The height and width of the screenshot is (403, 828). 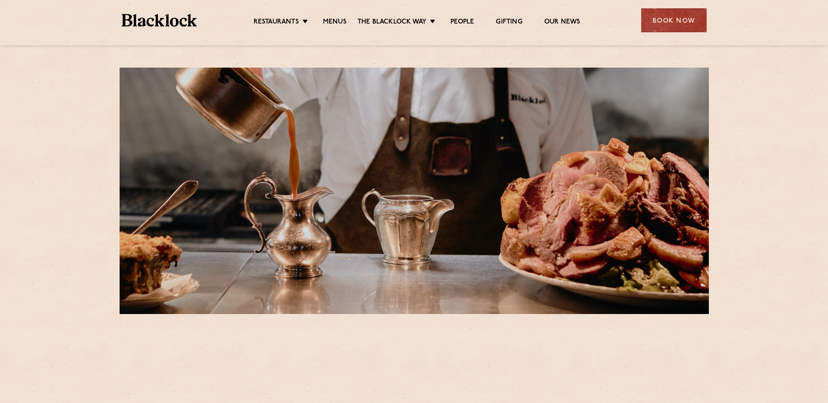 I want to click on a: Menus, so click(x=335, y=23).